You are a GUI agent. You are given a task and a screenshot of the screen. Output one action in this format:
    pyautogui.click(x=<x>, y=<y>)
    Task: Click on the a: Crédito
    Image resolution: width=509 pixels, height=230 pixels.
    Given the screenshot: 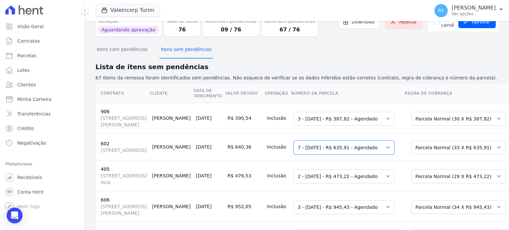 What is the action you would take?
    pyautogui.click(x=42, y=129)
    